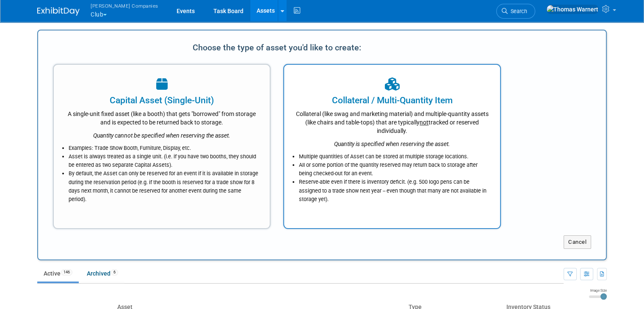  Describe the element at coordinates (598, 290) in the screenshot. I see `div: Image Size` at that location.